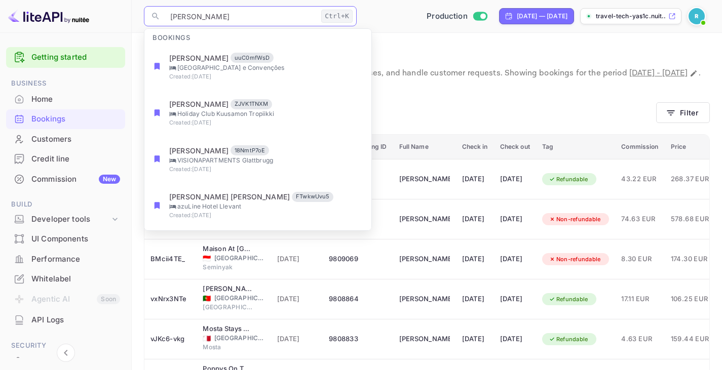 This screenshot has width=722, height=370. What do you see at coordinates (639, 179) in the screenshot?
I see `span: 43.22 EUR` at bounding box center [639, 179].